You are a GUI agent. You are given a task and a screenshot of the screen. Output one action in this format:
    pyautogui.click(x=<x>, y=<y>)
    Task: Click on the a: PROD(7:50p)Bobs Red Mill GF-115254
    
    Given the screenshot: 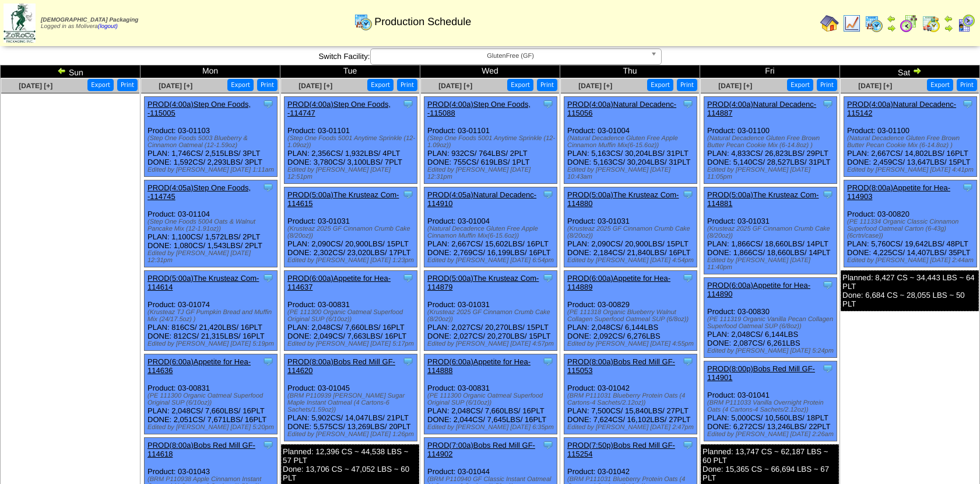 What is the action you would take?
    pyautogui.click(x=621, y=449)
    